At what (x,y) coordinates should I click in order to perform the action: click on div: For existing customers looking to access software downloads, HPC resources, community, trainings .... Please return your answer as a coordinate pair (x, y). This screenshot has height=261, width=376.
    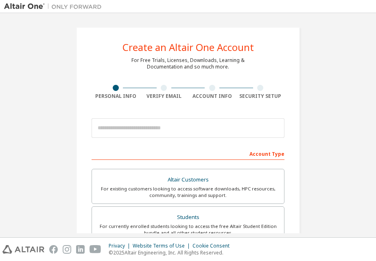
    Looking at the image, I should click on (188, 192).